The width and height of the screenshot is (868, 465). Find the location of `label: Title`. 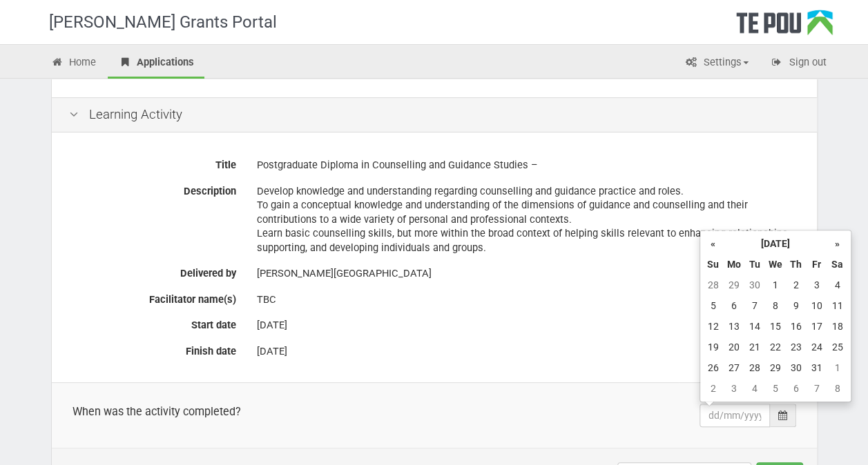

label: Title is located at coordinates (153, 163).